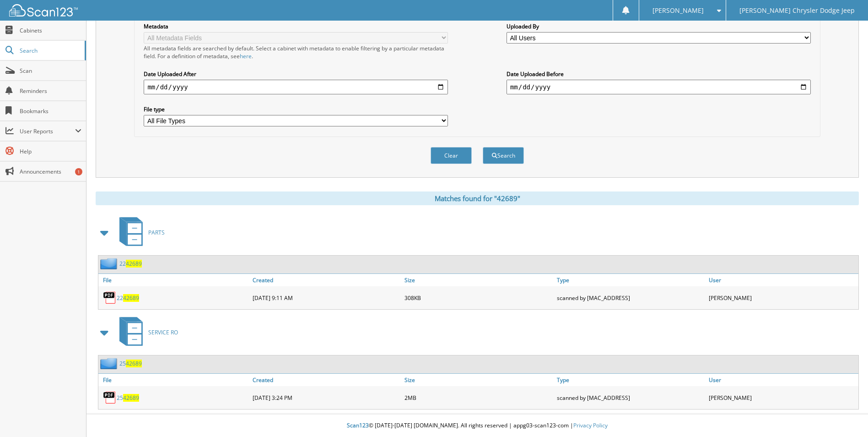 The height and width of the screenshot is (437, 868). I want to click on button: Search, so click(503, 155).